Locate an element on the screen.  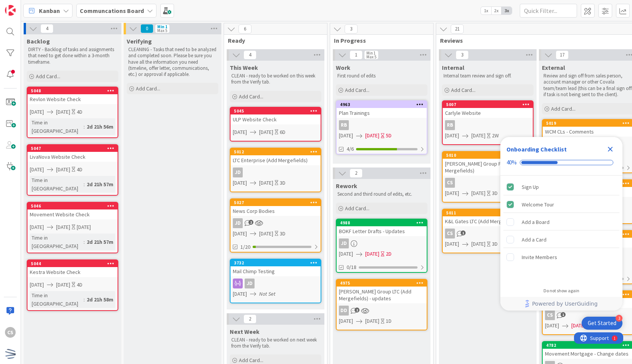
span: 21 is located at coordinates (457, 29).